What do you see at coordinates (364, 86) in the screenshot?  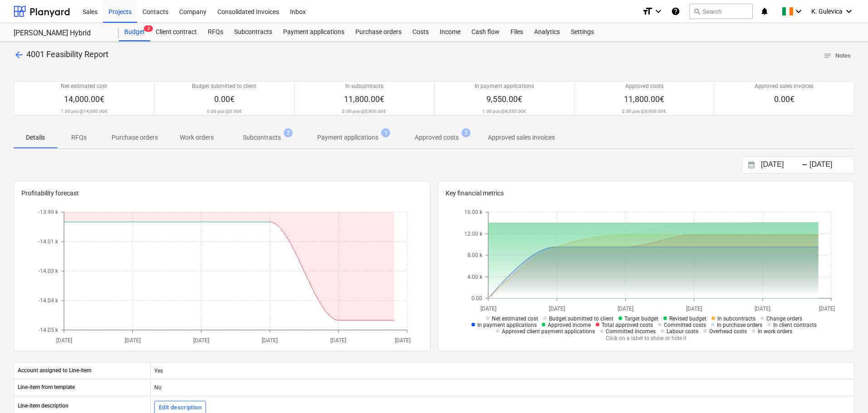 I see `p: In subcontracts` at bounding box center [364, 86].